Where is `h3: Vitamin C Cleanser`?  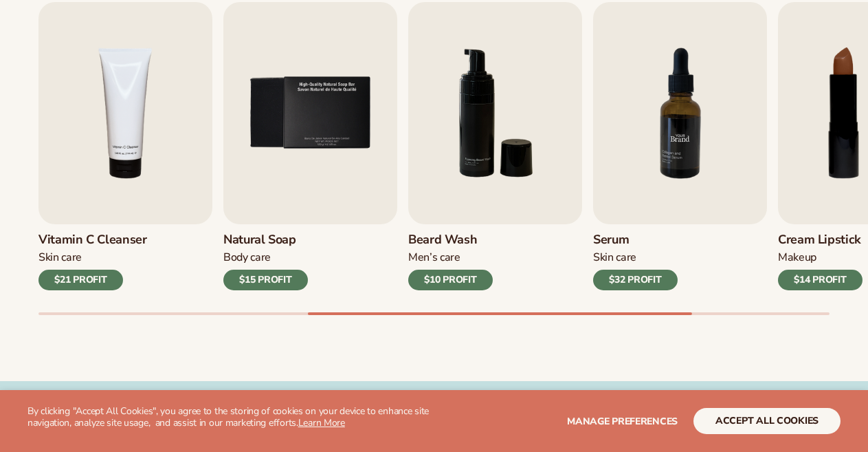
h3: Vitamin C Cleanser is located at coordinates (93, 240).